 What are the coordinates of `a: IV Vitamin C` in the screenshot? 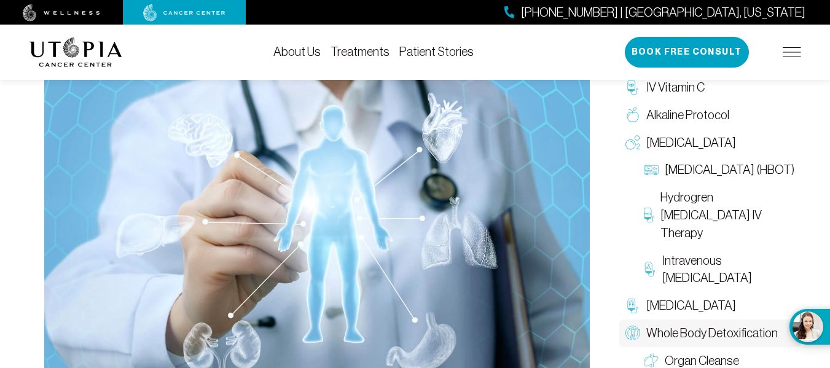 It's located at (711, 87).